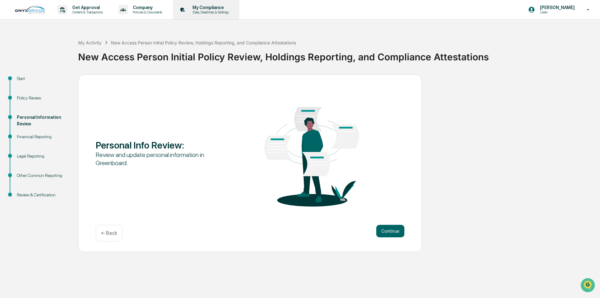 Image resolution: width=600 pixels, height=298 pixels. What do you see at coordinates (69, 108) in the screenshot?
I see `span: Pylon` at bounding box center [69, 108].